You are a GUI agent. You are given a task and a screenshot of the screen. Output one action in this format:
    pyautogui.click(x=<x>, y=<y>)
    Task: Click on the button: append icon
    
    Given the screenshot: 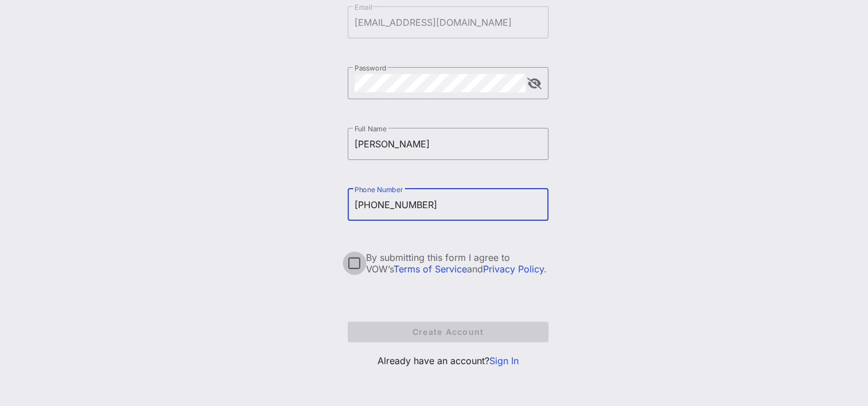 What is the action you would take?
    pyautogui.click(x=534, y=84)
    